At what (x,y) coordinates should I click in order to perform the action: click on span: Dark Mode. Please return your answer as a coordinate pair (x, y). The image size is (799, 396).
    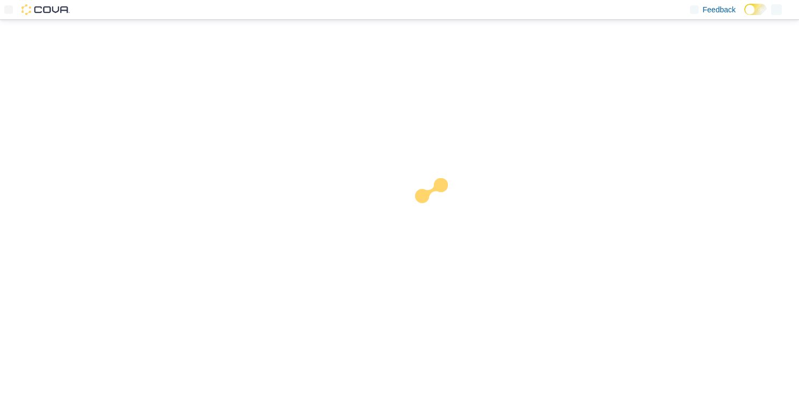
    Looking at the image, I should click on (744, 15).